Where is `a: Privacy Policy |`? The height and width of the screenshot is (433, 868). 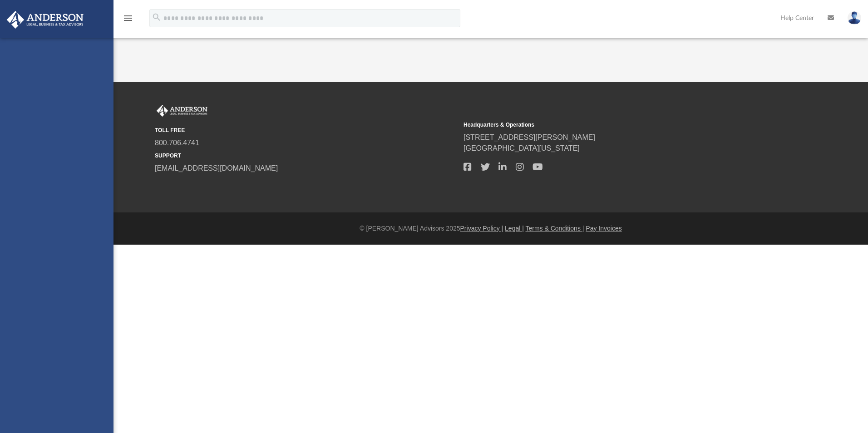 a: Privacy Policy | is located at coordinates (481, 228).